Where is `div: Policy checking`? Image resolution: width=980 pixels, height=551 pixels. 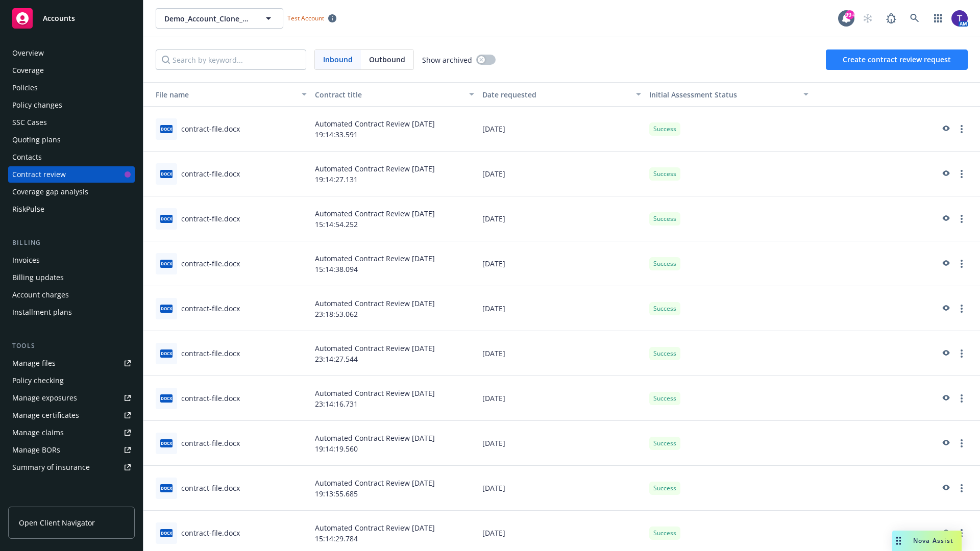 div: Policy checking is located at coordinates (38, 380).